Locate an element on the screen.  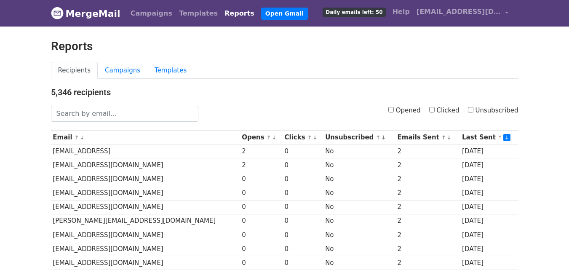
img: MergeMail logo is located at coordinates (57, 13).